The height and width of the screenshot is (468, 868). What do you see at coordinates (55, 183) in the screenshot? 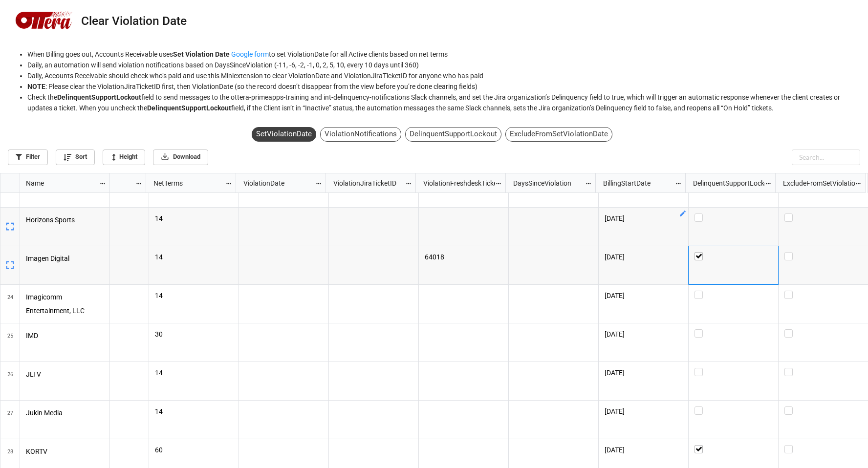
I see `div: grid` at bounding box center [55, 183].